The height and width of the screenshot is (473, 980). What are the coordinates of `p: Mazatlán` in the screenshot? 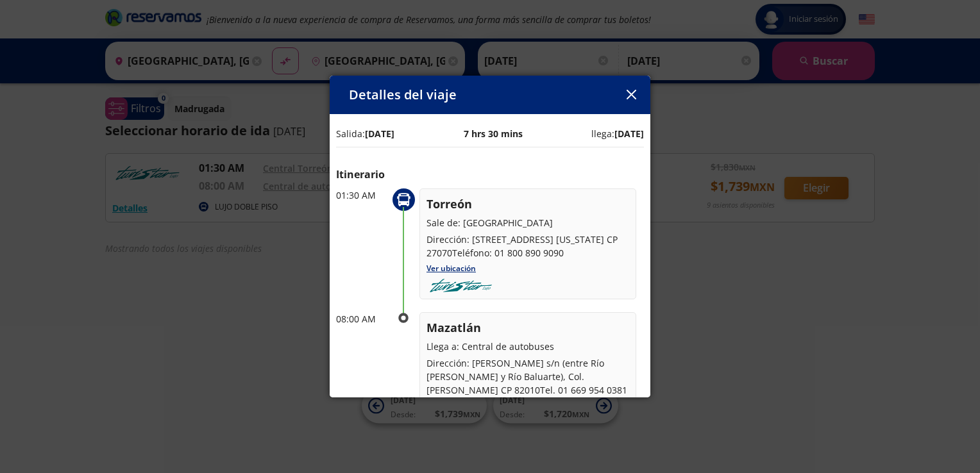 It's located at (528, 328).